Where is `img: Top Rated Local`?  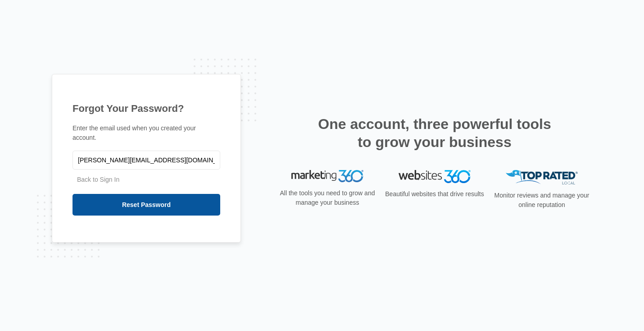 img: Top Rated Local is located at coordinates (542, 177).